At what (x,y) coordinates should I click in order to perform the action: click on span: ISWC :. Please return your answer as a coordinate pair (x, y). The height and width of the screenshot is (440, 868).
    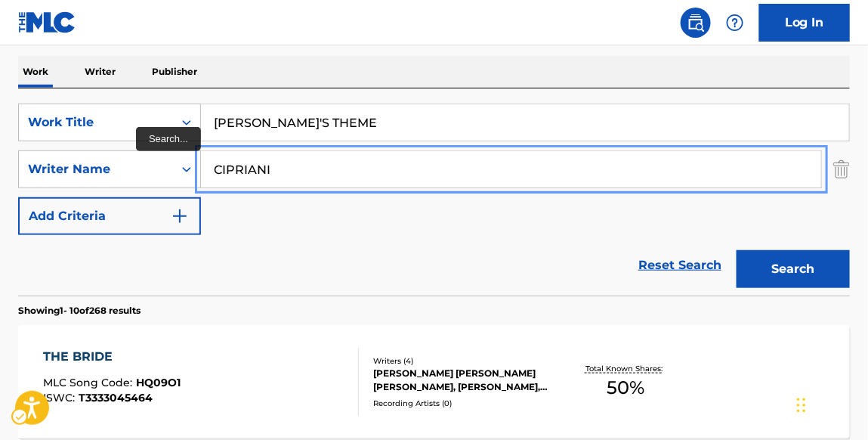
    Looking at the image, I should click on (61, 397).